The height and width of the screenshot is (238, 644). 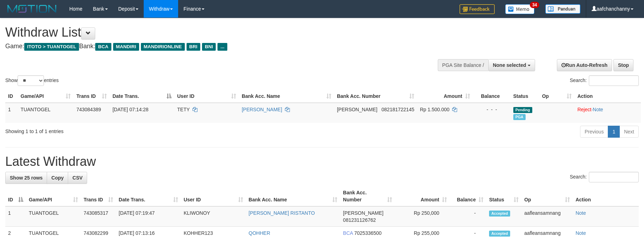 I want to click on th: ID: activate to sort column descending, so click(x=15, y=196).